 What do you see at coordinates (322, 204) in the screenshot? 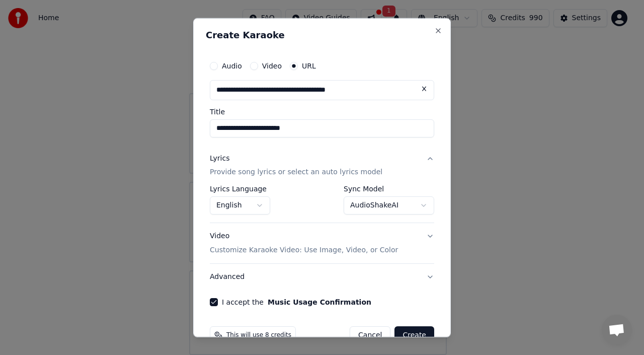
I see `div: LyricsProvide song lyrics or select an auto lyrics model` at bounding box center [322, 204].